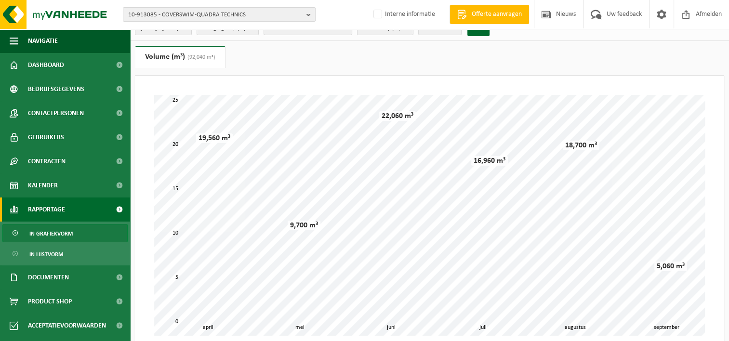 The width and height of the screenshot is (729, 341). What do you see at coordinates (397, 116) in the screenshot?
I see `div: 22,060 m³` at bounding box center [397, 116].